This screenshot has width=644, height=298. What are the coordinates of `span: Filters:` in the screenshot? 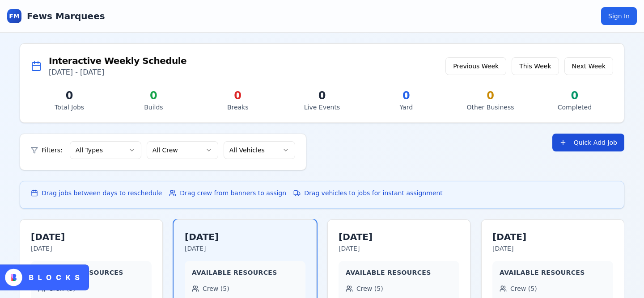 It's located at (52, 150).